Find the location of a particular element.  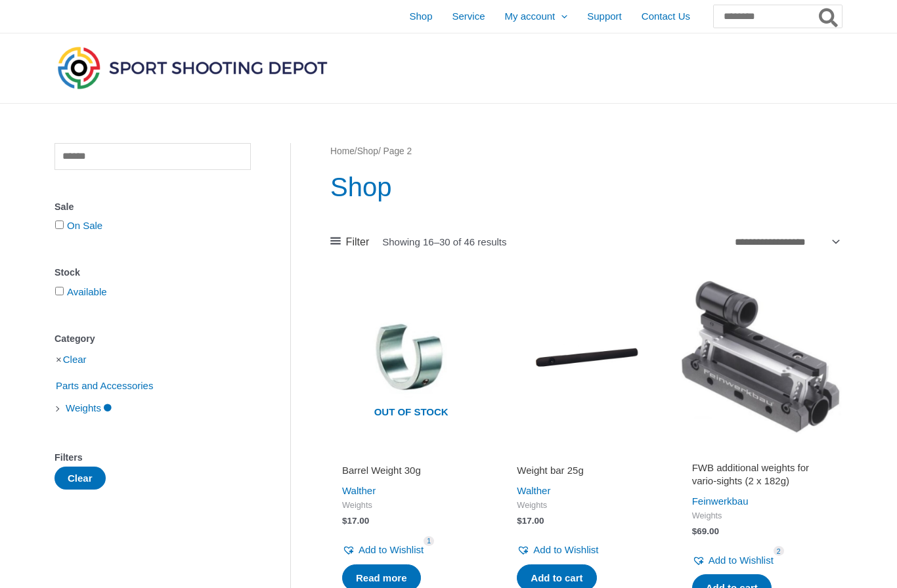

nav: Breadcrumb is located at coordinates (586, 151).